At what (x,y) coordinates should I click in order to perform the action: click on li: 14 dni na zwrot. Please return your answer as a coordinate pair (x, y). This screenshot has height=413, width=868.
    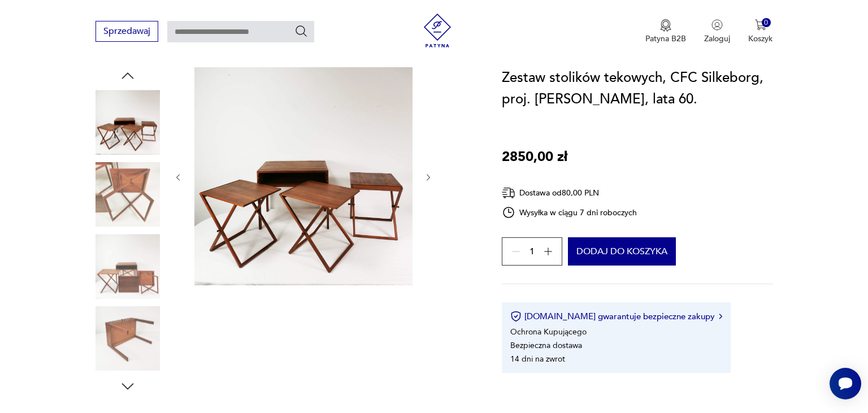
    Looking at the image, I should click on (537, 359).